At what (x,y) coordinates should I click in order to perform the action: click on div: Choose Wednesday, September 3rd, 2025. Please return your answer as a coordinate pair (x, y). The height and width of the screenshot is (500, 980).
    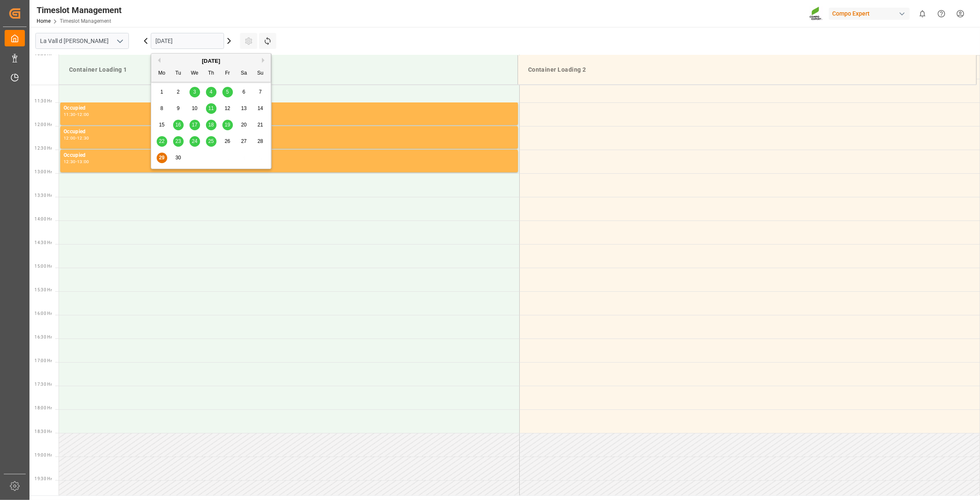
    Looking at the image, I should click on (194, 92).